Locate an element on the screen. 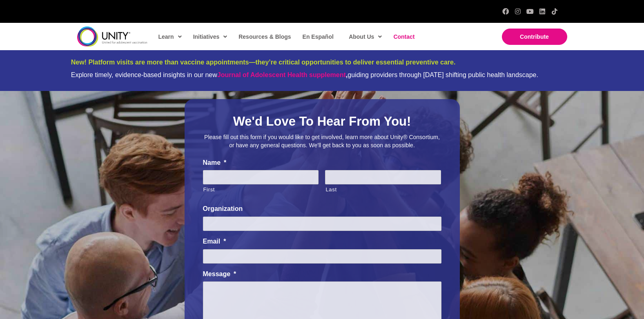 This screenshot has width=644, height=319. a: TikTok is located at coordinates (555, 12).